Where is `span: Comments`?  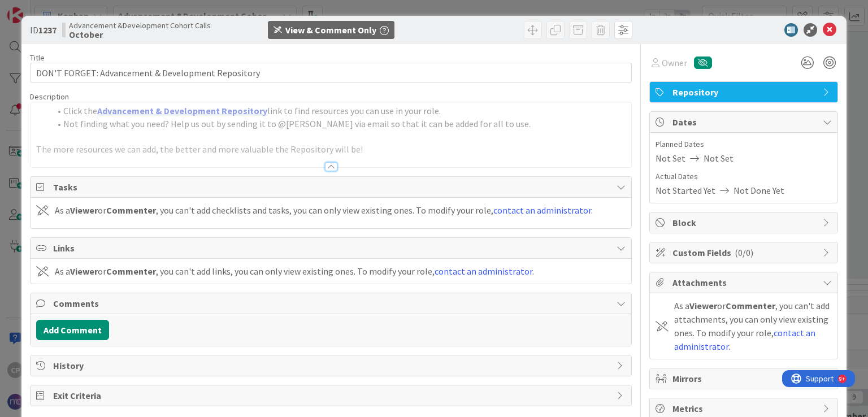
span: Comments is located at coordinates (332, 303).